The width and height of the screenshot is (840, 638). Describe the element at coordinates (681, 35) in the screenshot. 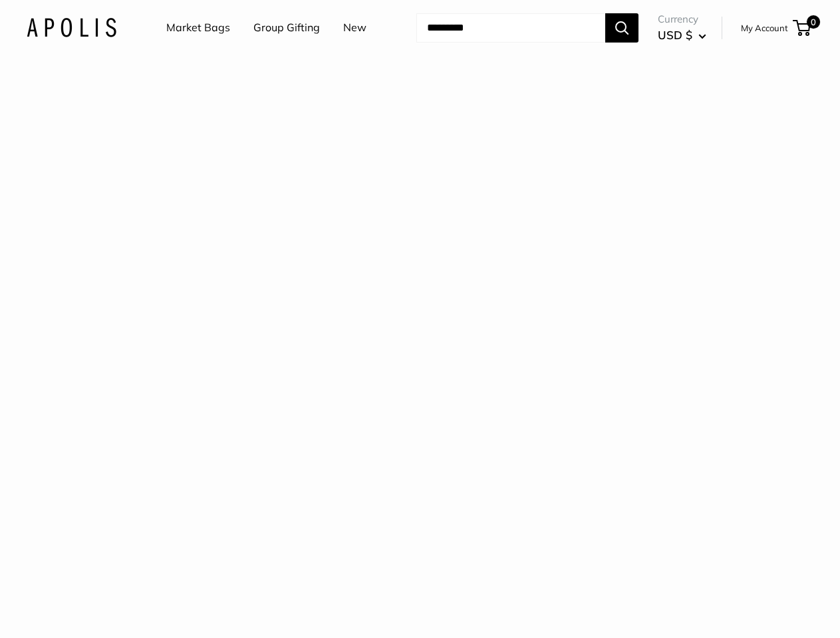

I see `button: USD $` at that location.